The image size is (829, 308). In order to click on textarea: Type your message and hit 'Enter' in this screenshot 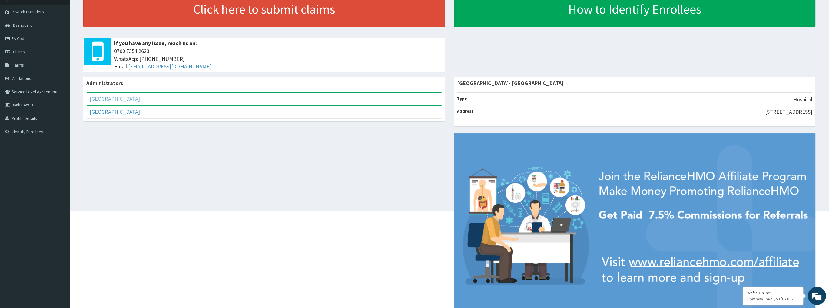, I will do `click(59, 176)`.